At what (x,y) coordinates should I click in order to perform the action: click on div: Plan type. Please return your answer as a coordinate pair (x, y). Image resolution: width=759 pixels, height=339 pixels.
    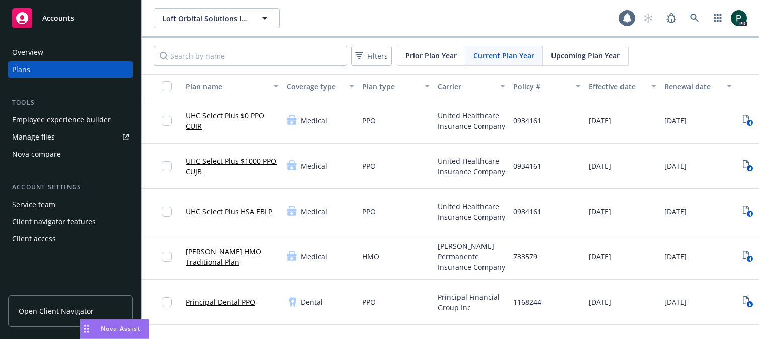
    Looking at the image, I should click on (390, 86).